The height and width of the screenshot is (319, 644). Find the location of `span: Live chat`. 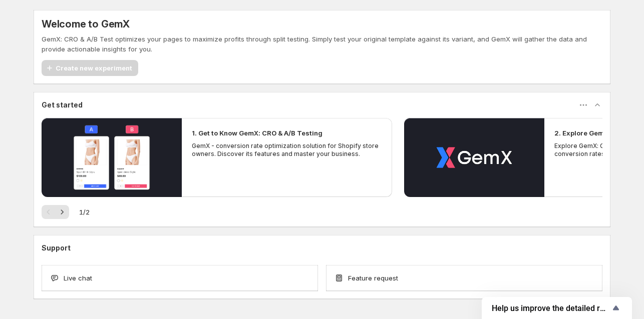

span: Live chat is located at coordinates (78, 278).